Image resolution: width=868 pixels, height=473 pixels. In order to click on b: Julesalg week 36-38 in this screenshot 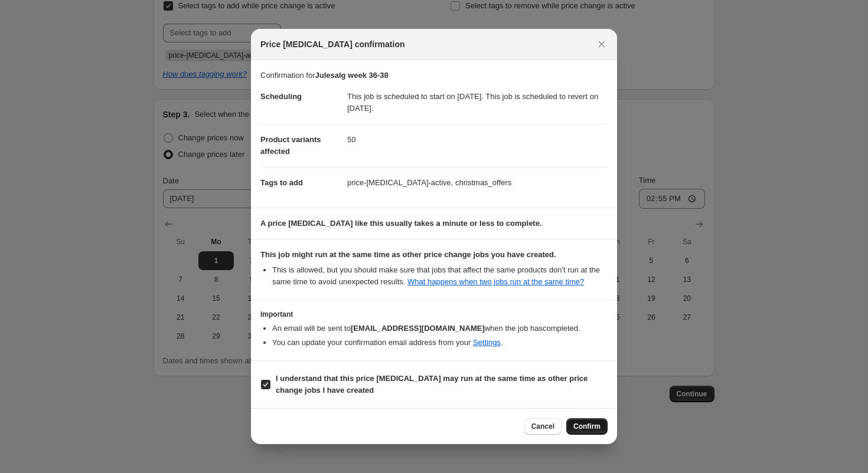, I will do `click(352, 75)`.